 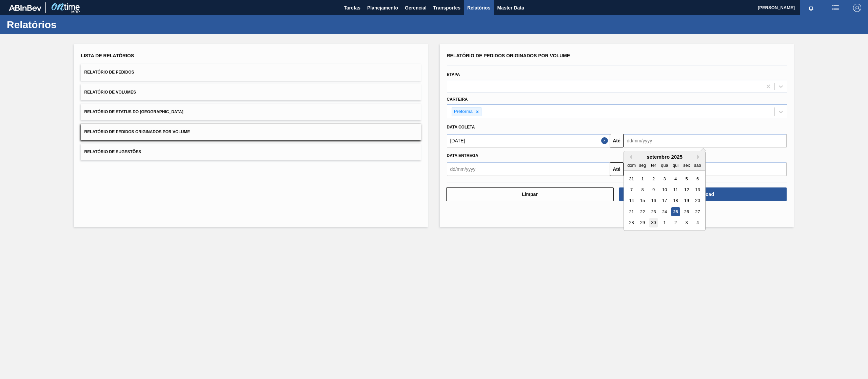 I want to click on div: Choose sexta-feira, 5 de setembro de 2025, so click(x=686, y=179).